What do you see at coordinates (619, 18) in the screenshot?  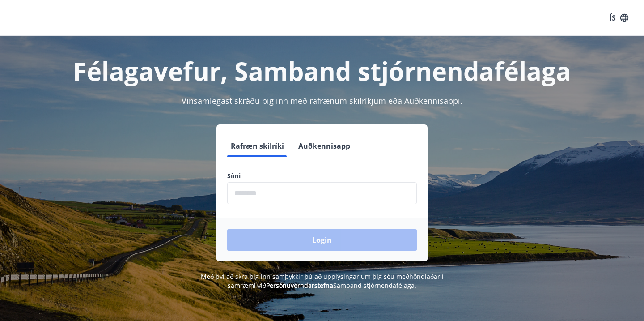 I see `button: ÍS` at bounding box center [619, 18].